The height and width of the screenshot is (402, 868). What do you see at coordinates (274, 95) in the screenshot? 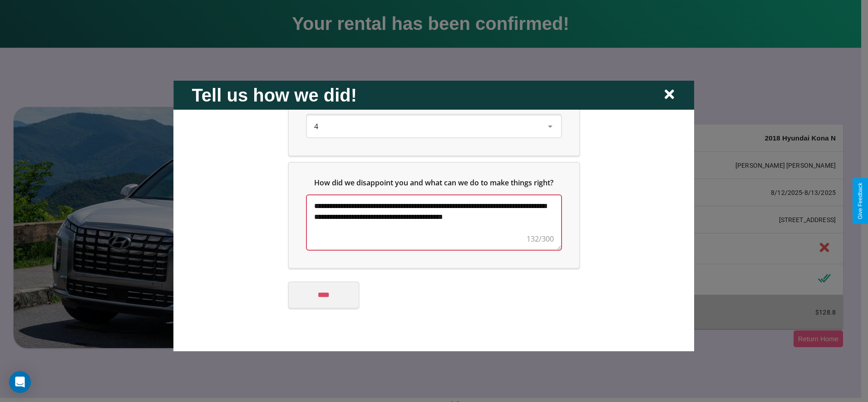
I see `h2: Tell us how we did!` at bounding box center [274, 95].